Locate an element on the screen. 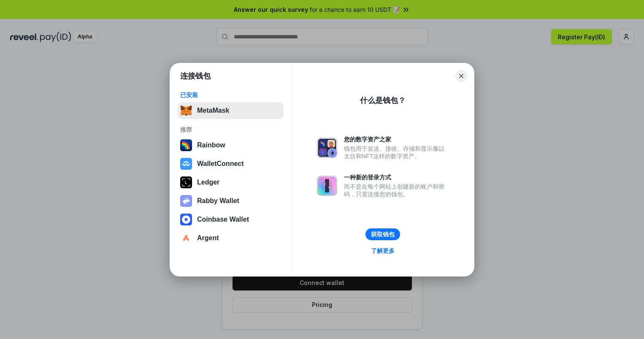  button: MetaMask is located at coordinates (230, 111).